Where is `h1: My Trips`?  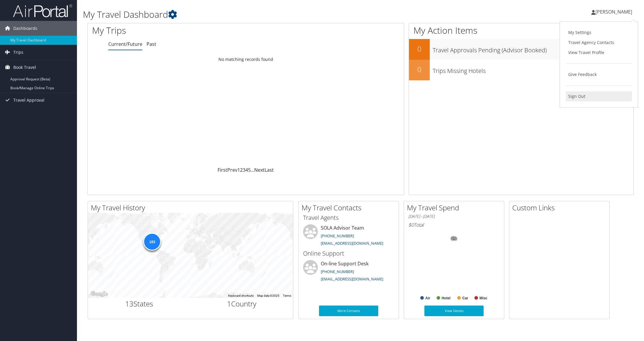
h1: My Trips is located at coordinates (180, 30).